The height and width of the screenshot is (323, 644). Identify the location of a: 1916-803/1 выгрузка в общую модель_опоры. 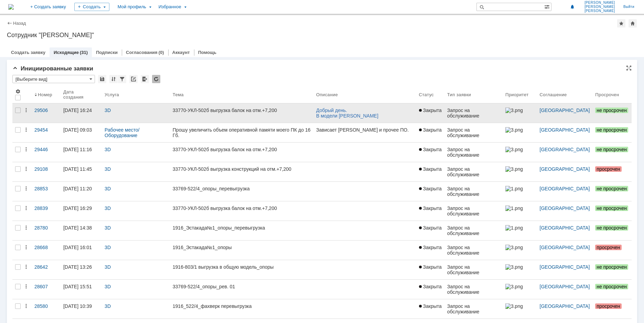
(241, 270).